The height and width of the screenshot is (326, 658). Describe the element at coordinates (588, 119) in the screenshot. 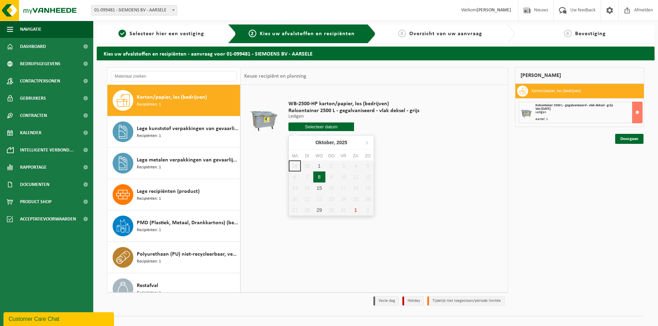

I see `div: Aantal: 1` at that location.